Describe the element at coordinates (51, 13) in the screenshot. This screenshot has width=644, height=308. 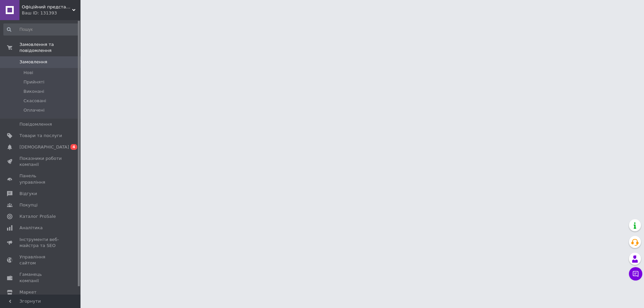
I see `div: Ваш ID: 131393` at that location.